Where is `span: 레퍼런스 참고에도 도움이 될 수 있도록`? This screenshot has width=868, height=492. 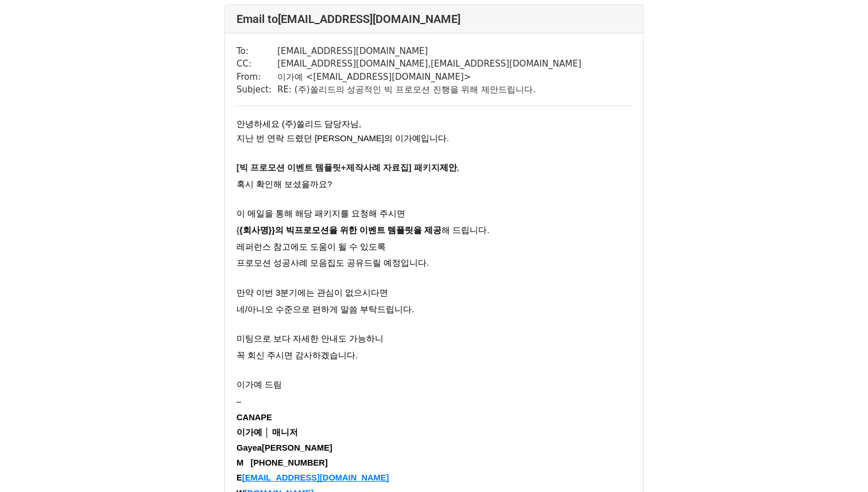 span: 레퍼런스 참고에도 도움이 될 수 있도록 is located at coordinates (311, 247).